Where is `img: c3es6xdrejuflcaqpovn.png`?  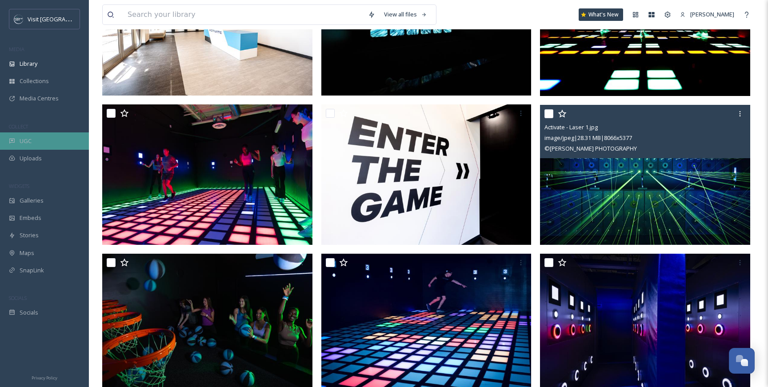 img: c3es6xdrejuflcaqpovn.png is located at coordinates (19, 19).